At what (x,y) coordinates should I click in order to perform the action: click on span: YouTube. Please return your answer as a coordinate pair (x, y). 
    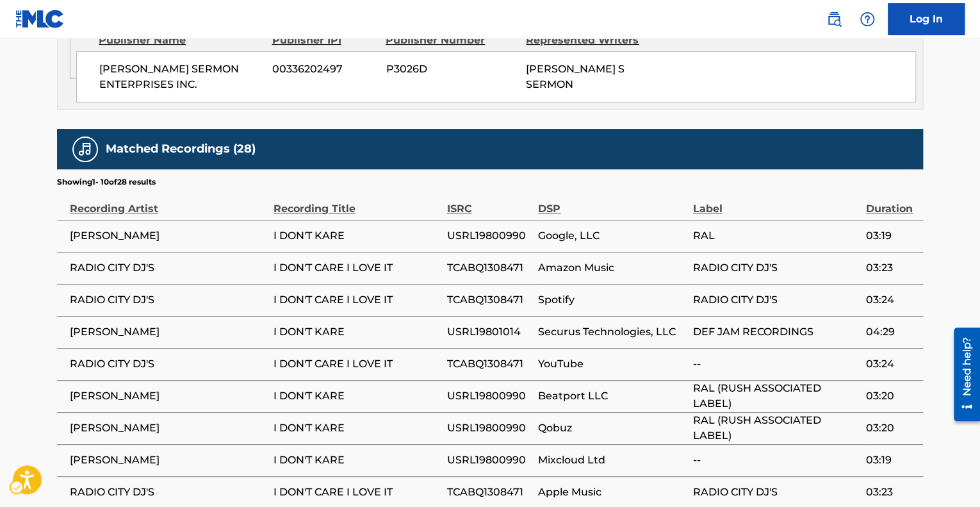
    Looking at the image, I should click on (612, 364).